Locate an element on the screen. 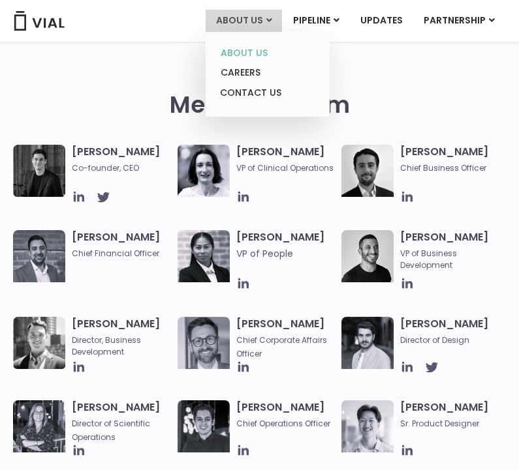  span: Director of Design is located at coordinates (449, 341).